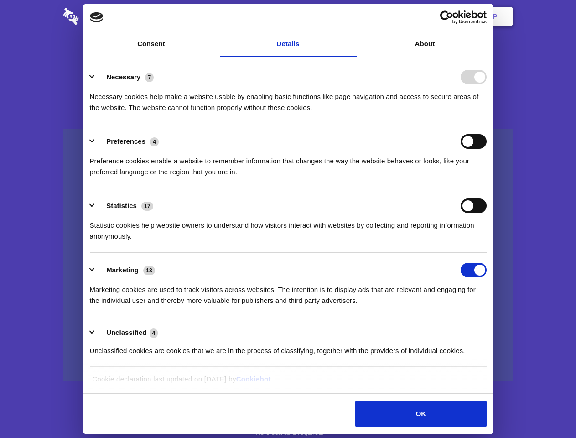 Image resolution: width=576 pixels, height=438 pixels. I want to click on button: Unclassified (4), so click(127, 332).